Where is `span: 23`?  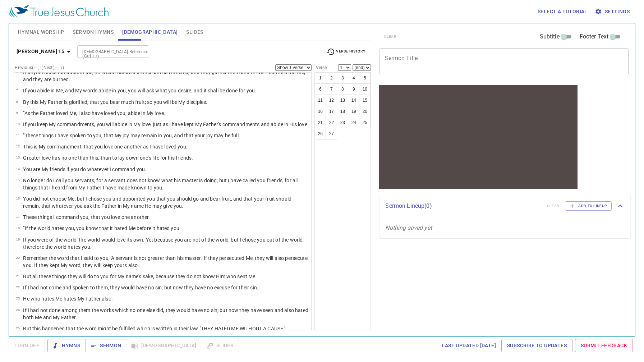
span: 23 is located at coordinates (17, 298).